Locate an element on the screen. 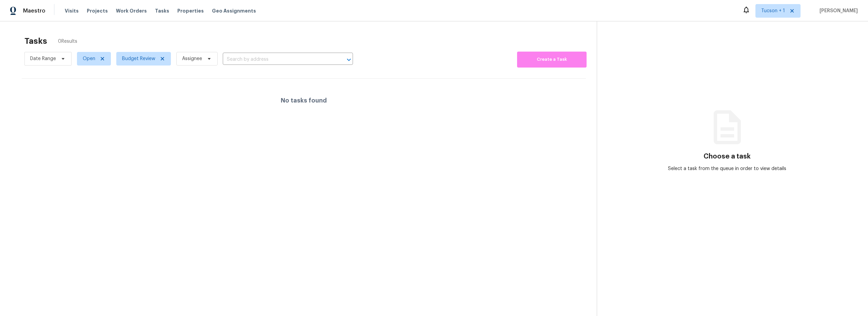 The image size is (868, 316). div: Select a task from the queue in order to view details is located at coordinates (727, 168).